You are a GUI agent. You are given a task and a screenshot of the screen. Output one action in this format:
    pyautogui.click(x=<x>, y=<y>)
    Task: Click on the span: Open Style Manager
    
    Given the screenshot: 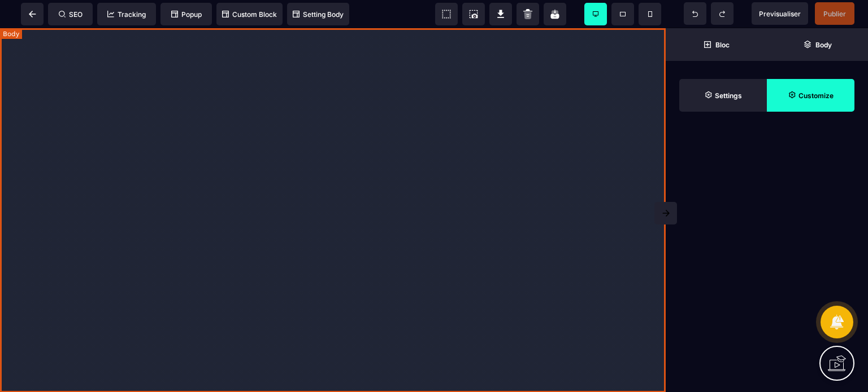 What is the action you would take?
    pyautogui.click(x=811, y=96)
    